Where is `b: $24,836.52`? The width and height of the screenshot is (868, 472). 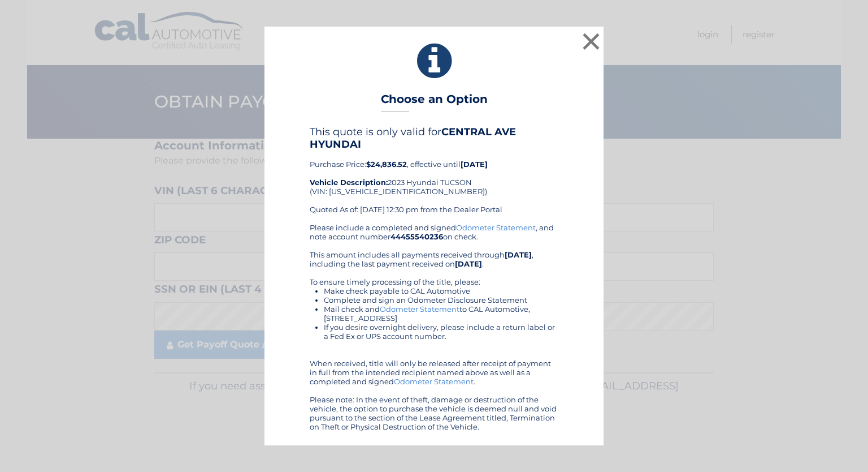 b: $24,836.52 is located at coordinates (386, 164).